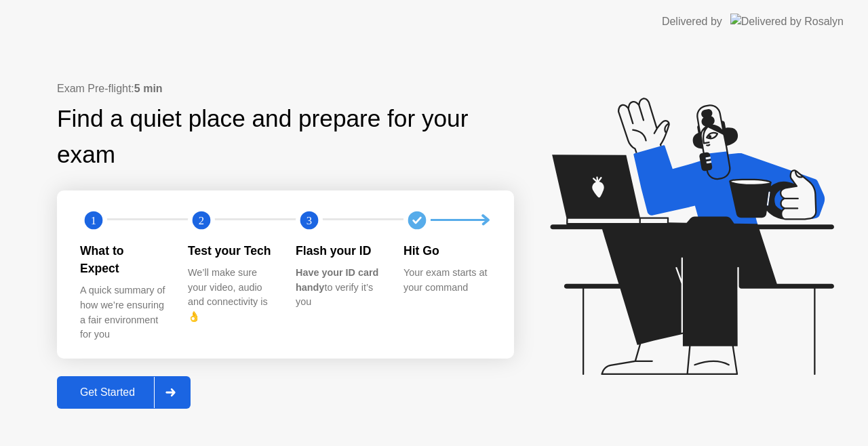  Describe the element at coordinates (107, 392) in the screenshot. I see `div: Get Started` at that location.